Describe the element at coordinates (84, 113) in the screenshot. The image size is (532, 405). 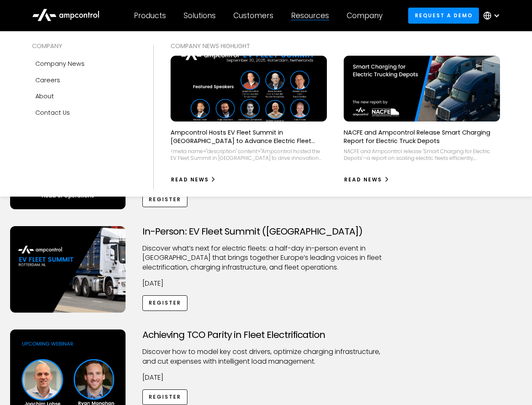
I see `a: Contact Us` at that location.